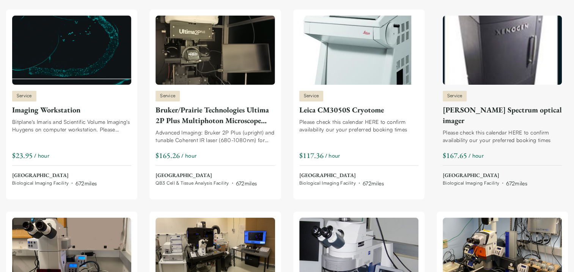  What do you see at coordinates (215, 101) in the screenshot?
I see `a: Bruker/Prairie Technologies Ultima 2P Plus Multiphoton Microscope SystemServiceBruker/Prairie Tec...` at bounding box center [215, 101].